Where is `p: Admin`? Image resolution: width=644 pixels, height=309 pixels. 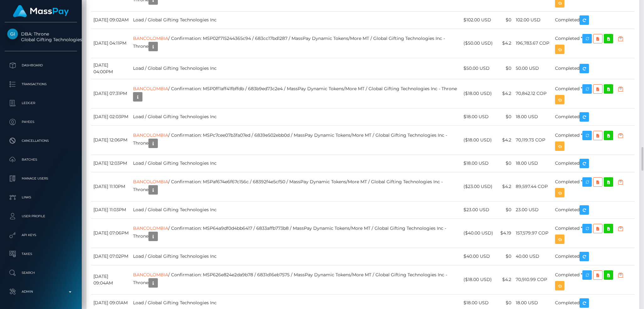
p: Admin is located at coordinates (41, 292).